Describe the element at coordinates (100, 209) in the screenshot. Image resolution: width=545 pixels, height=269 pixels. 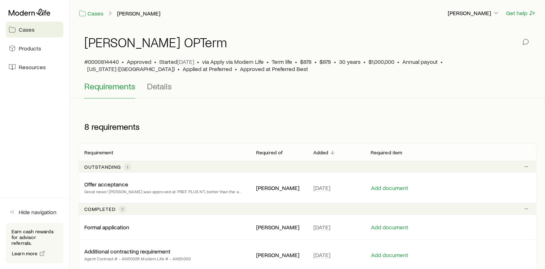
I see `p: Completed` at that location.